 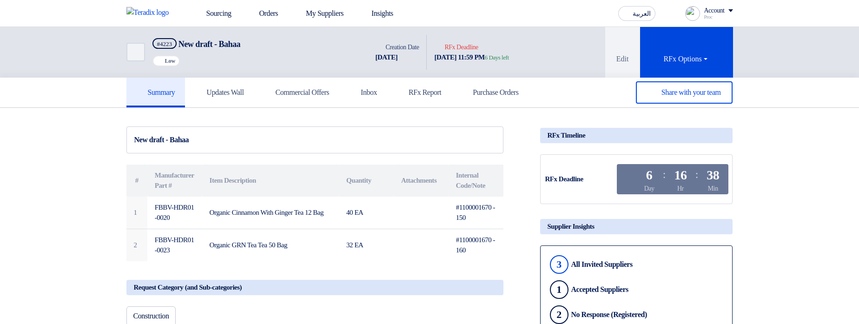 What do you see at coordinates (219, 92) in the screenshot?
I see `a: Updates Wall` at bounding box center [219, 92].